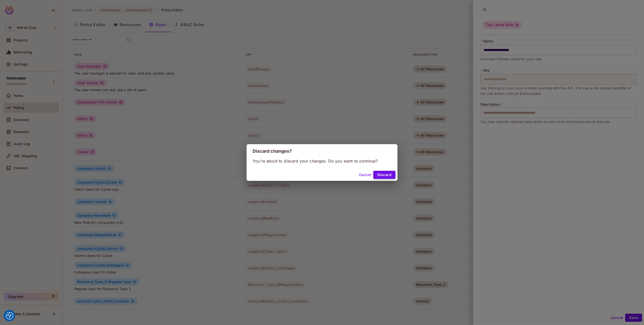  What do you see at coordinates (322, 161) in the screenshot?
I see `p: You're about to discard your changes. Do you want to continue?` at bounding box center [322, 161].